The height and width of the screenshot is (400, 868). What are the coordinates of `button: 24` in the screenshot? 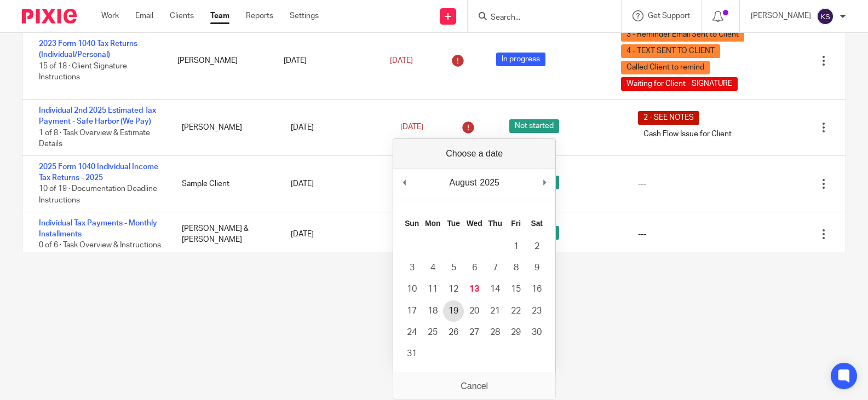 It's located at (412, 332).